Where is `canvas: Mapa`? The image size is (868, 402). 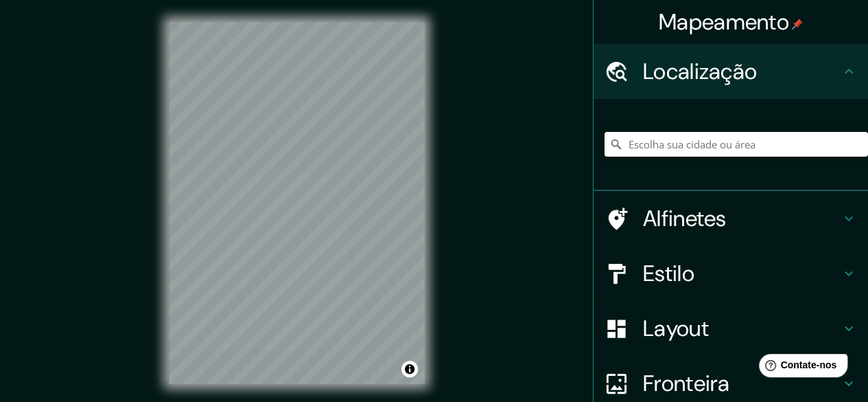 canvas: Mapa is located at coordinates (297, 203).